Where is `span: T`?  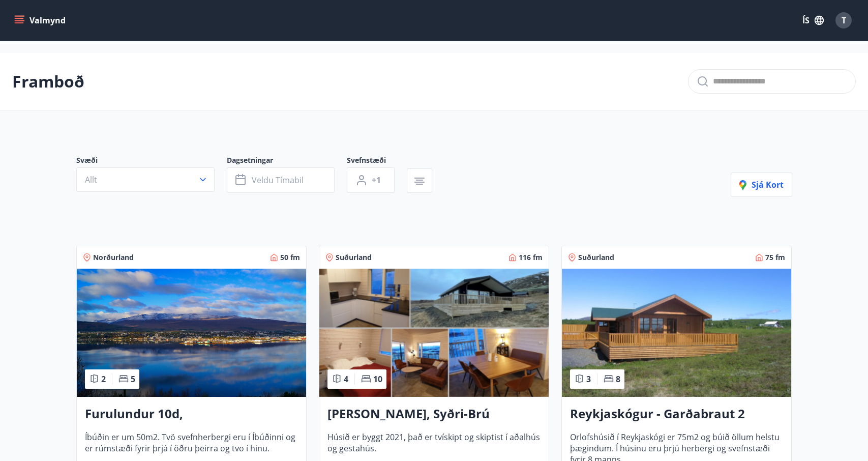
span: T is located at coordinates (844, 21).